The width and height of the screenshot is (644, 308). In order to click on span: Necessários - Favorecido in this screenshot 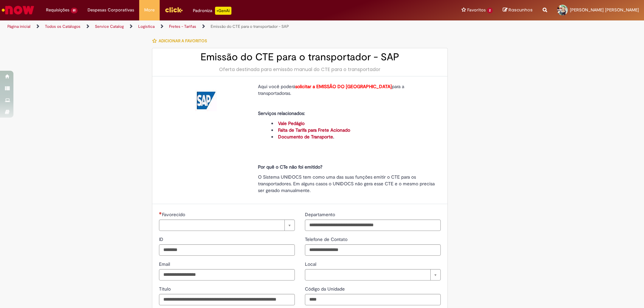, I will do `click(174, 215)`.